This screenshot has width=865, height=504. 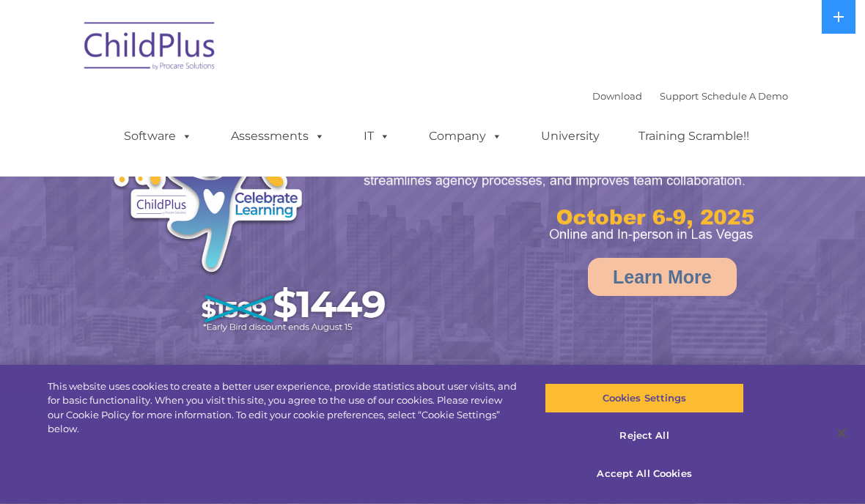 What do you see at coordinates (842, 433) in the screenshot?
I see `button: Close` at bounding box center [842, 433].